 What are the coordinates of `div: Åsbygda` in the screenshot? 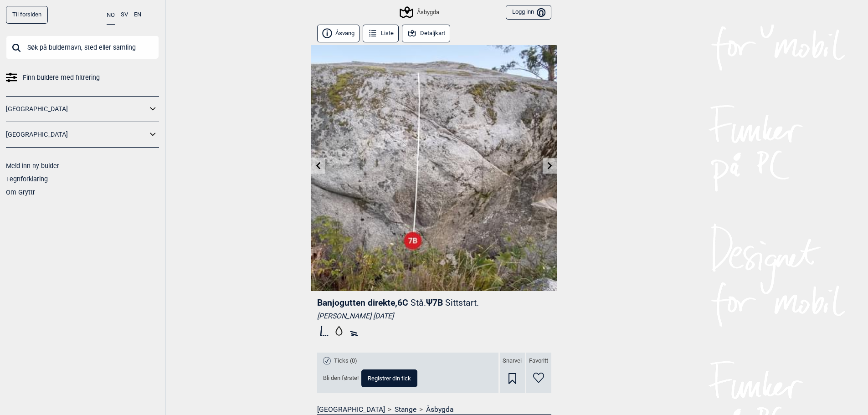 It's located at (420, 13).